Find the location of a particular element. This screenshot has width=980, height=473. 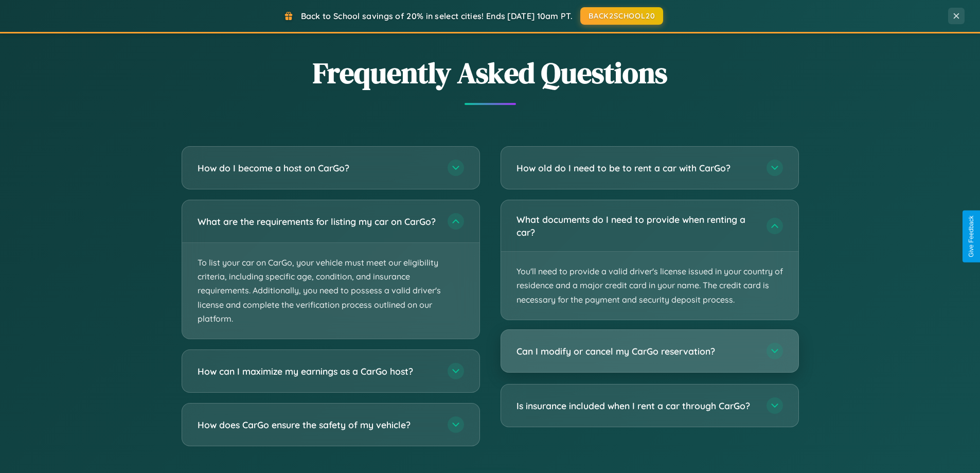

h3: How old do I need to be to rent a car with CarGo? is located at coordinates (636, 168).